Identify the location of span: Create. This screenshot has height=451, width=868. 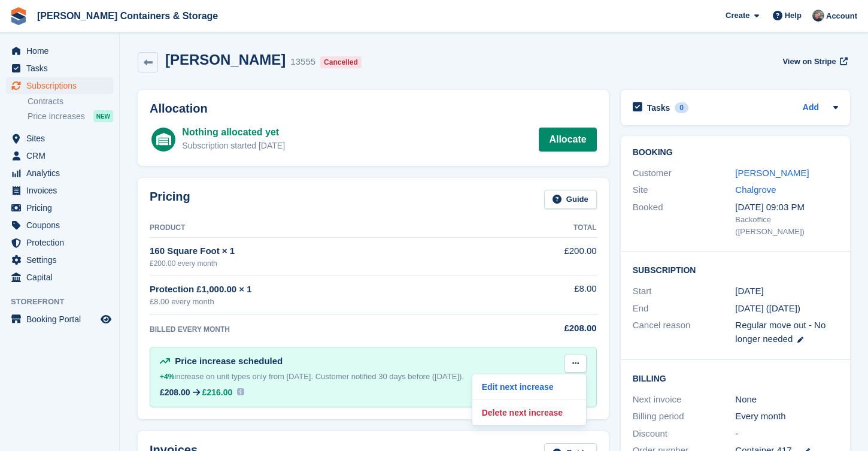
(738, 15).